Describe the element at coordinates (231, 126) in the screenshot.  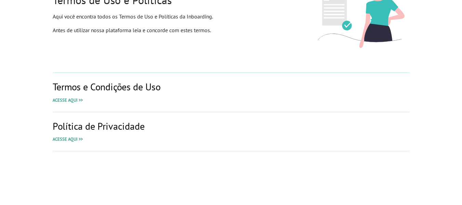
I see `h3: Política de Privacidade` at that location.